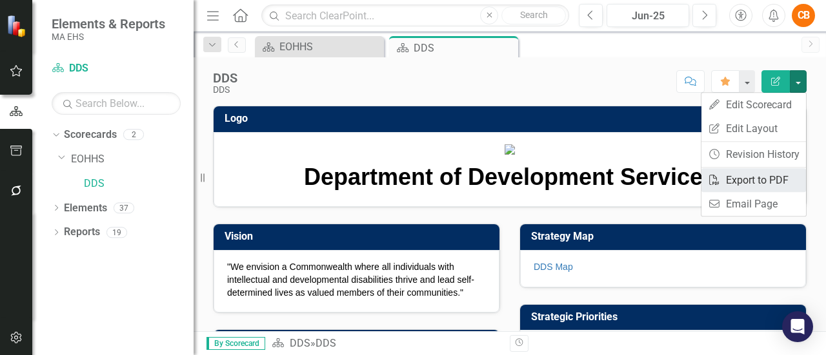 This screenshot has height=355, width=826. Describe the element at coordinates (235, 344) in the screenshot. I see `span: By Scorecard` at that location.